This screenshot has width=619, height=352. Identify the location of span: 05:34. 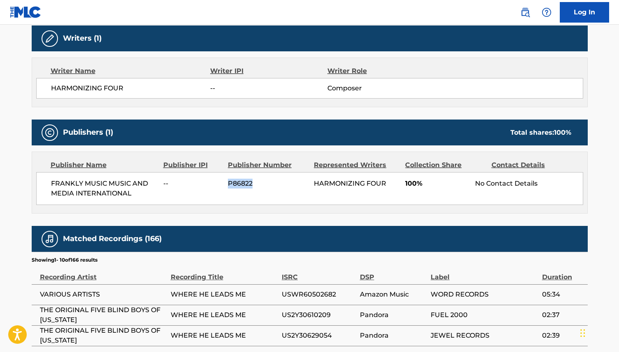
(563, 295).